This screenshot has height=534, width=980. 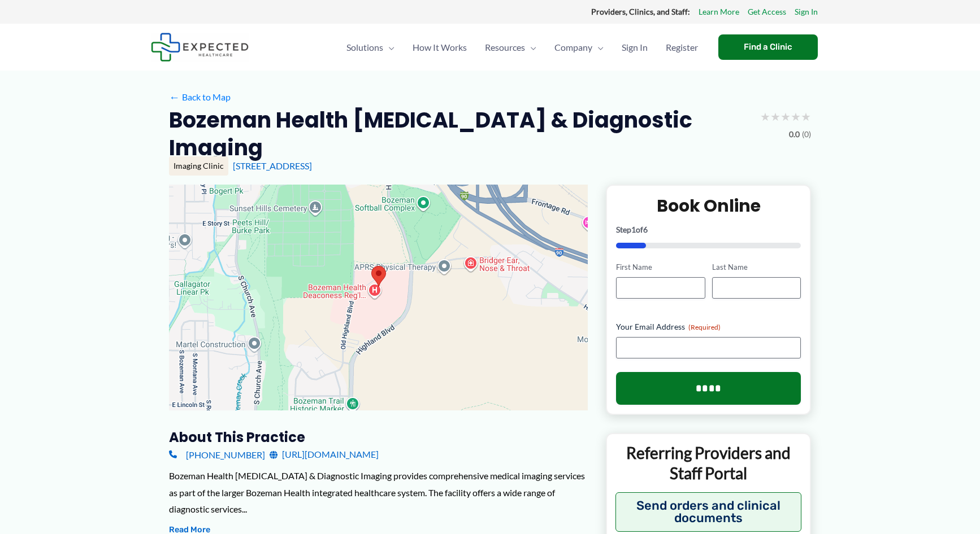 What do you see at coordinates (768, 47) in the screenshot?
I see `a: Find a Clinic` at bounding box center [768, 47].